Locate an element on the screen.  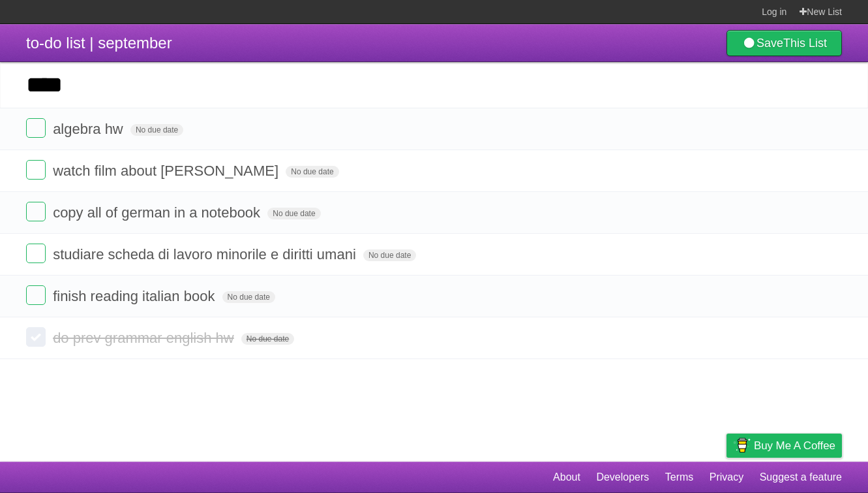
a: Buy me a coffee is located at coordinates (785, 445).